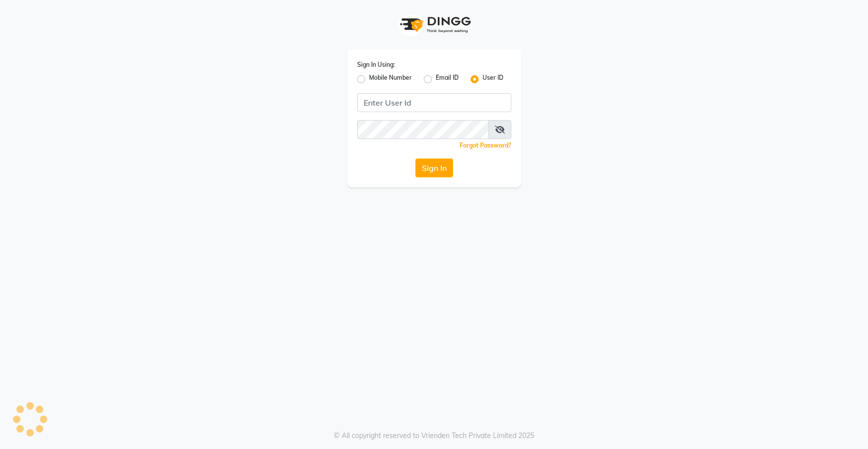 This screenshot has width=868, height=449. Describe the element at coordinates (434, 168) in the screenshot. I see `button: Sign In` at that location.